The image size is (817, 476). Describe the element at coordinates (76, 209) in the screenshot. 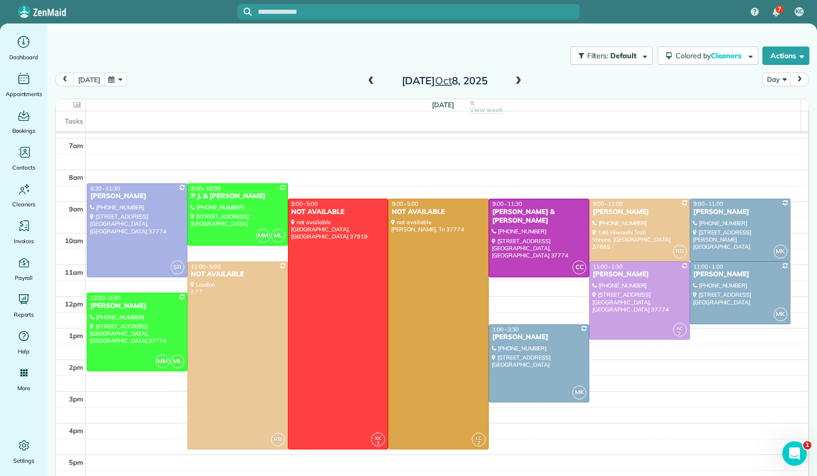

I see `span: 9am` at that location.